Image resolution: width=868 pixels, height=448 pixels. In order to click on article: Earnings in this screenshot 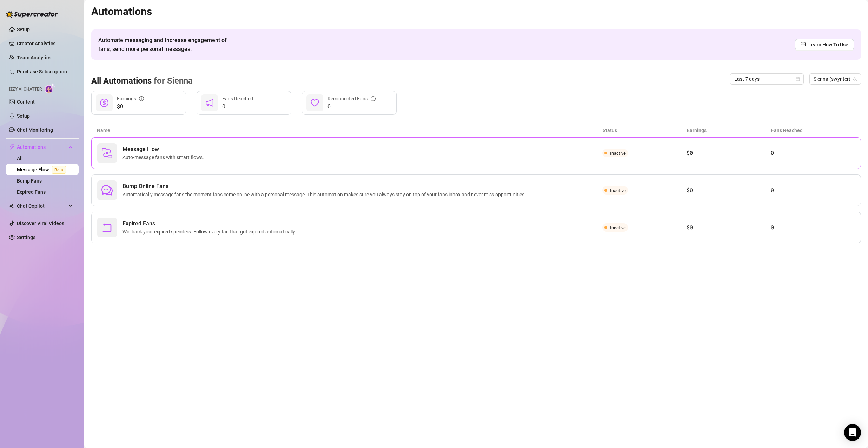, I will do `click(729, 130)`.